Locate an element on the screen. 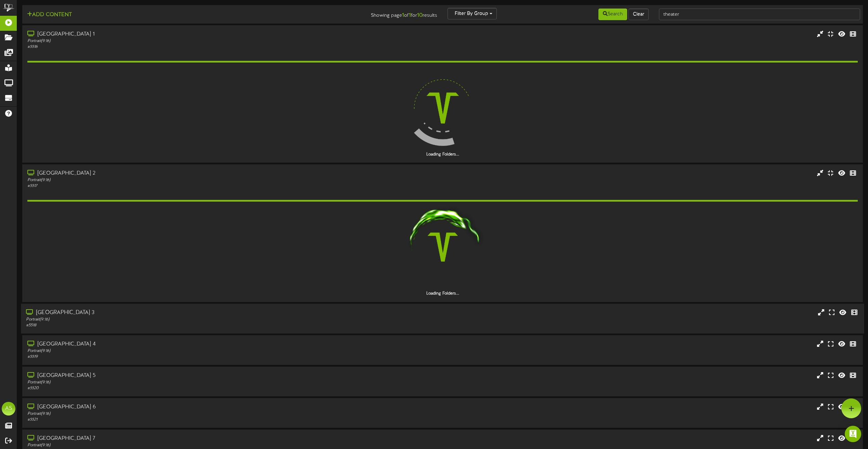 Image resolution: width=868 pixels, height=449 pixels. div: # 5521 is located at coordinates (198, 420).